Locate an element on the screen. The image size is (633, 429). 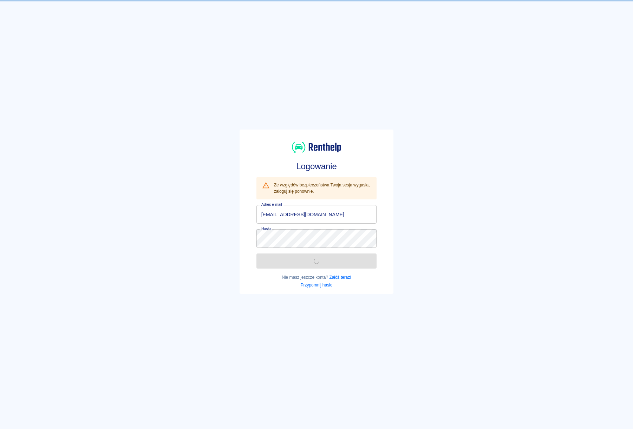
a: Załóż teraz! is located at coordinates (340, 277).